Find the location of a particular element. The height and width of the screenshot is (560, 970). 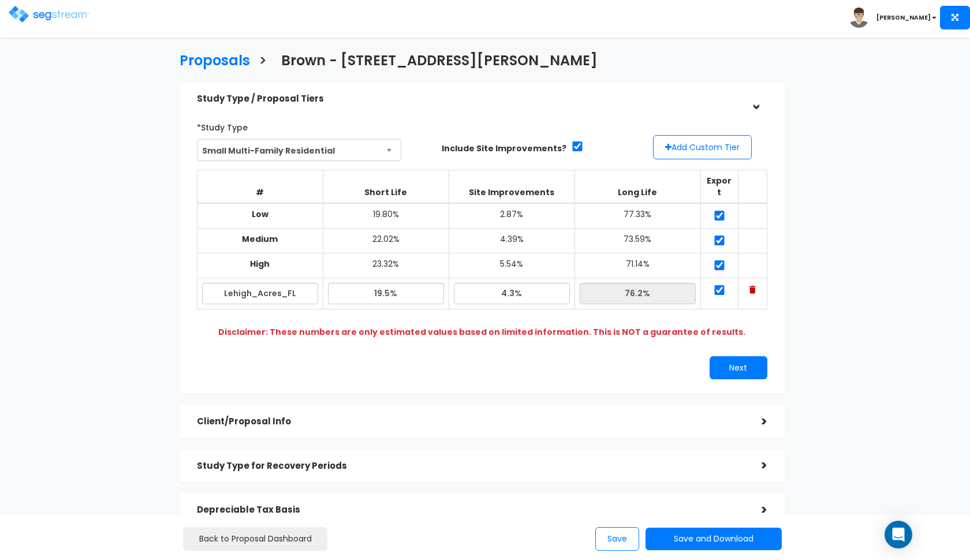

img: Trash Icon is located at coordinates (752, 289).